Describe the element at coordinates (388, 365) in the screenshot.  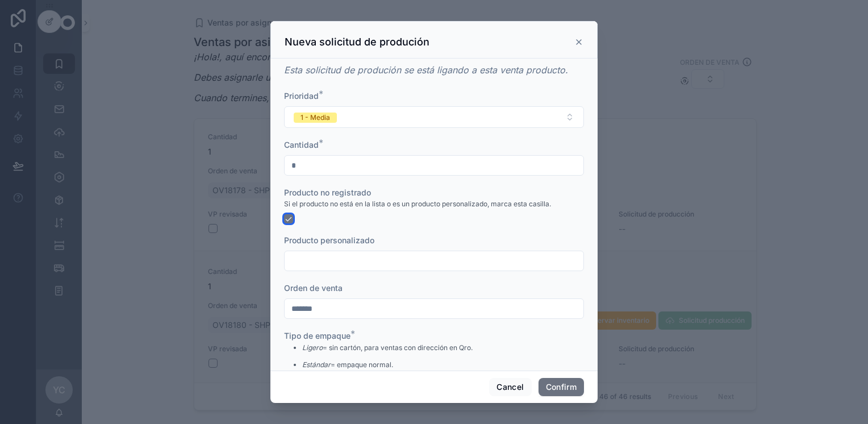
I see `p: = empaque normal.` at that location.